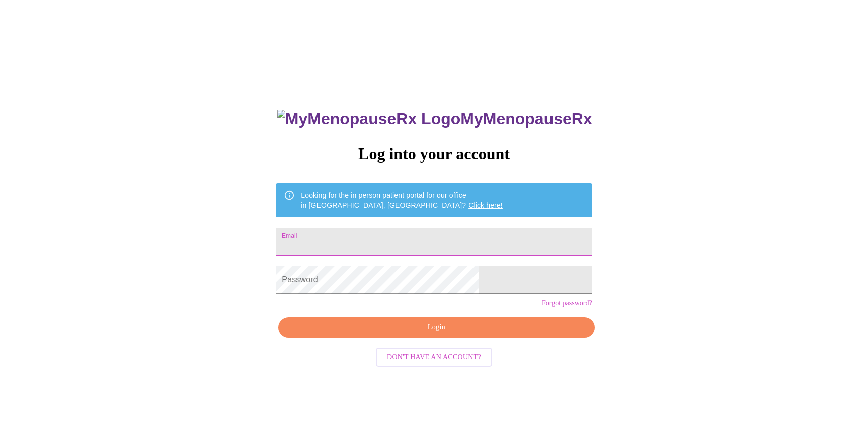 Image resolution: width=868 pixels, height=448 pixels. What do you see at coordinates (434, 357) in the screenshot?
I see `span: Don't have an account?` at bounding box center [434, 357].